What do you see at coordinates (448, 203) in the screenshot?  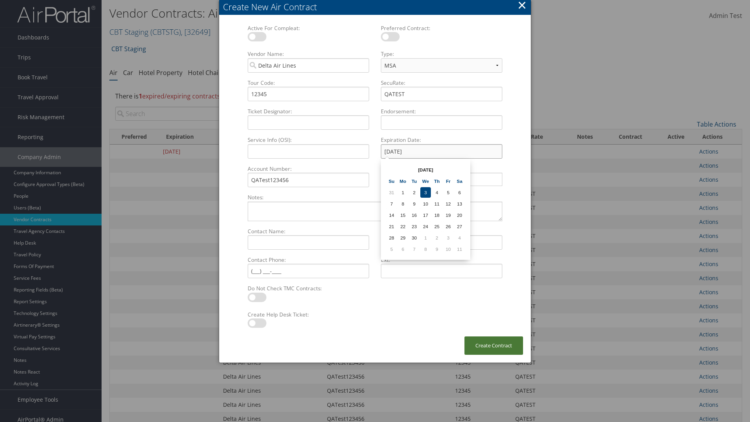 I see `td: 12` at bounding box center [448, 203].